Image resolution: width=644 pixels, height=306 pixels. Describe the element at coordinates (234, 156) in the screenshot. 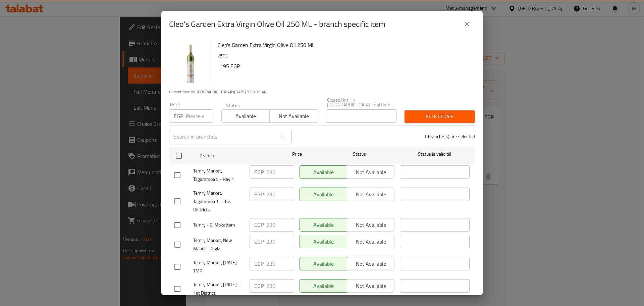

I see `span: Branch` at that location.